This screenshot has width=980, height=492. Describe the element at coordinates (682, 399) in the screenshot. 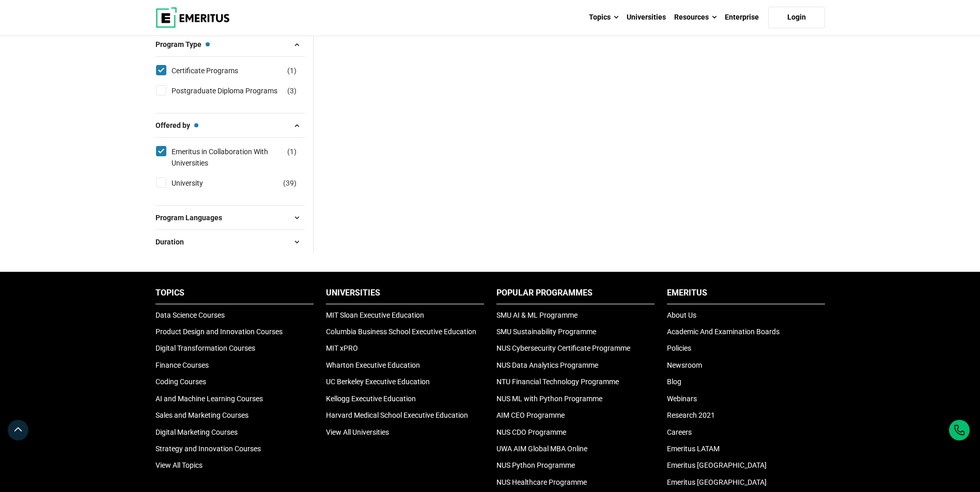

I see `a: Webinars` at that location.